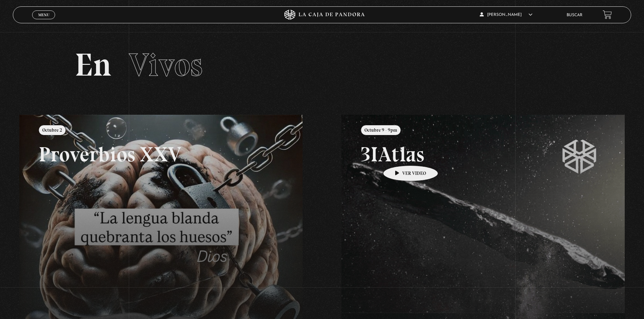  I want to click on h2: En, so click(322, 65).